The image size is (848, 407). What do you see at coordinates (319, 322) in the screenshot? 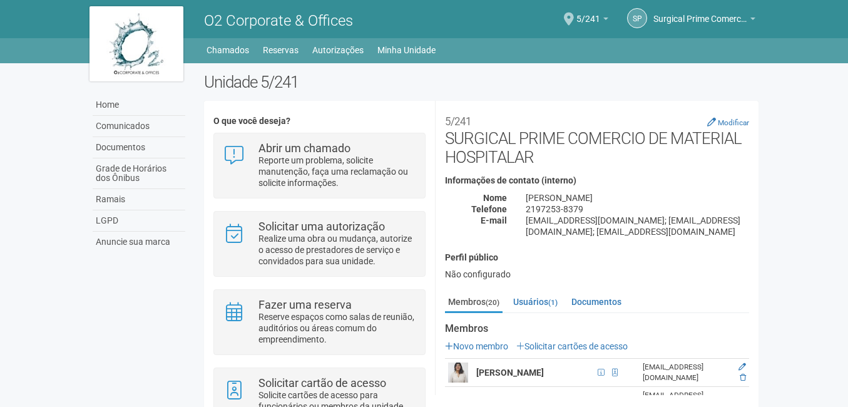
I see `a: Fazer uma reserva Reserve espaços como salas de reunião, auditórios ou áreas comum do empreendime...` at bounding box center [319, 322].